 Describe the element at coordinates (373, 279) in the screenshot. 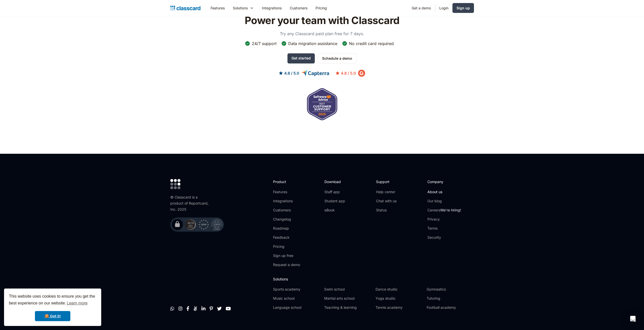

I see `h2: Solutions` at that location.